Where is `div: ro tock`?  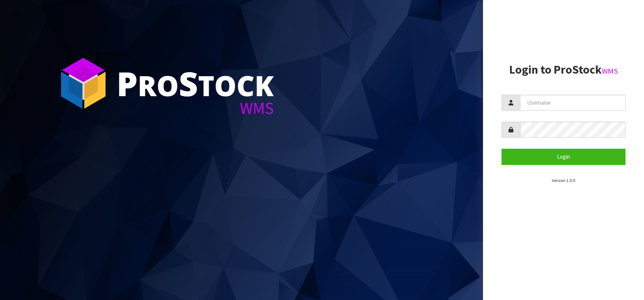
div: ro tock is located at coordinates (195, 84).